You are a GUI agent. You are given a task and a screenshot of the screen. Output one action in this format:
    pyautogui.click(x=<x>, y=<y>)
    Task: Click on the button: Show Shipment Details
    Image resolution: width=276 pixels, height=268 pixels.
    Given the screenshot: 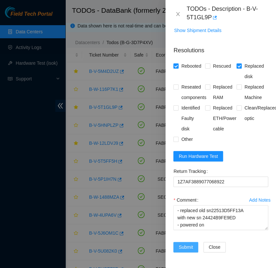 What is the action you would take?
    pyautogui.click(x=197, y=30)
    